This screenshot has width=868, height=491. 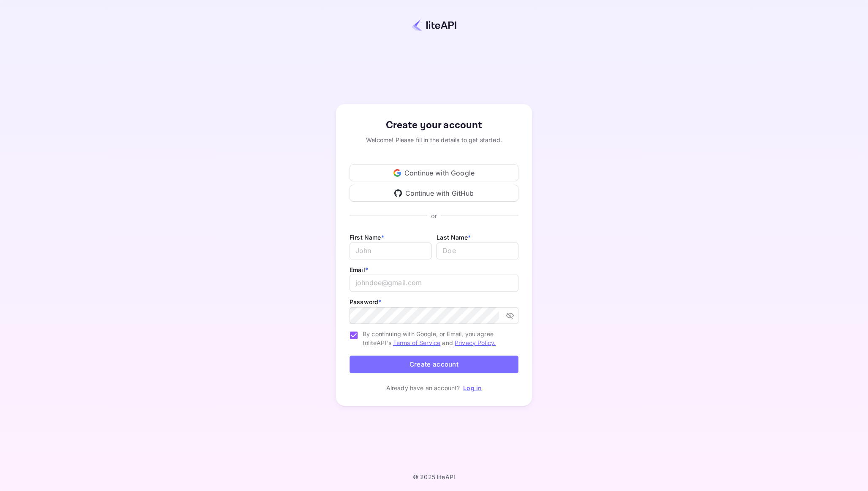 What do you see at coordinates (434, 477) in the screenshot?
I see `p: © 2025 liteAPI` at bounding box center [434, 477].